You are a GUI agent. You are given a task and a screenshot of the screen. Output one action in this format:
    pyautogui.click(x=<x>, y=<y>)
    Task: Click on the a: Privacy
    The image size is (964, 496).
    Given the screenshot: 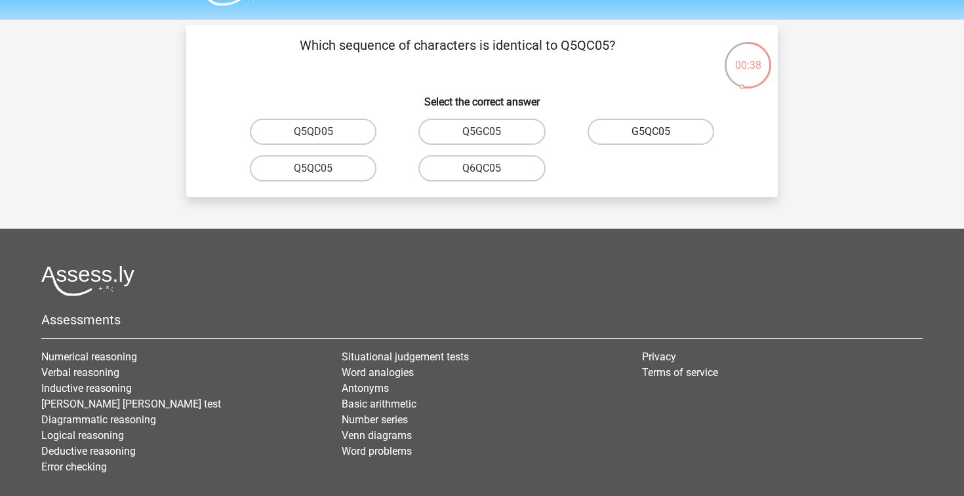 What is the action you would take?
    pyautogui.click(x=659, y=357)
    